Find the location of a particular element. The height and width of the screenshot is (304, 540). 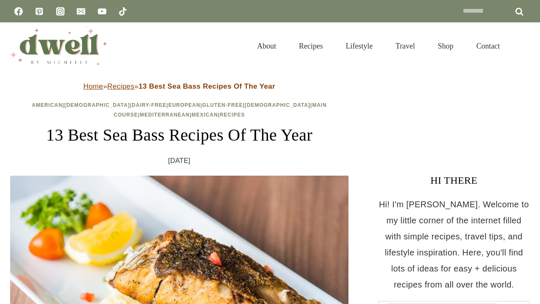

a: American is located at coordinates (47, 105).